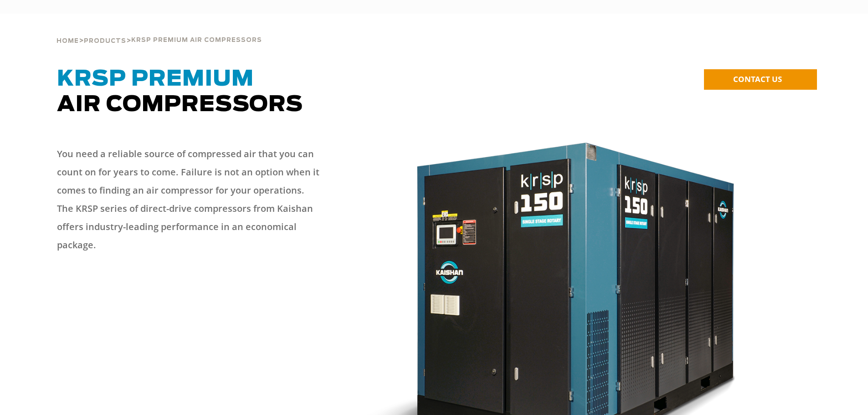 Image resolution: width=868 pixels, height=415 pixels. I want to click on span: krsp premium air compressors, so click(197, 40).